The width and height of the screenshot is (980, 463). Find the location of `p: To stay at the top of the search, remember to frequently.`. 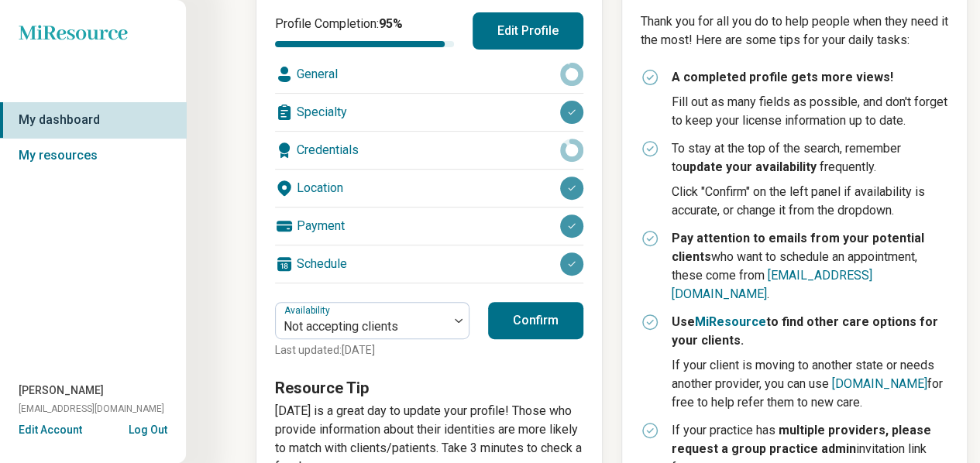

p: To stay at the top of the search, remember to frequently. is located at coordinates (810, 158).